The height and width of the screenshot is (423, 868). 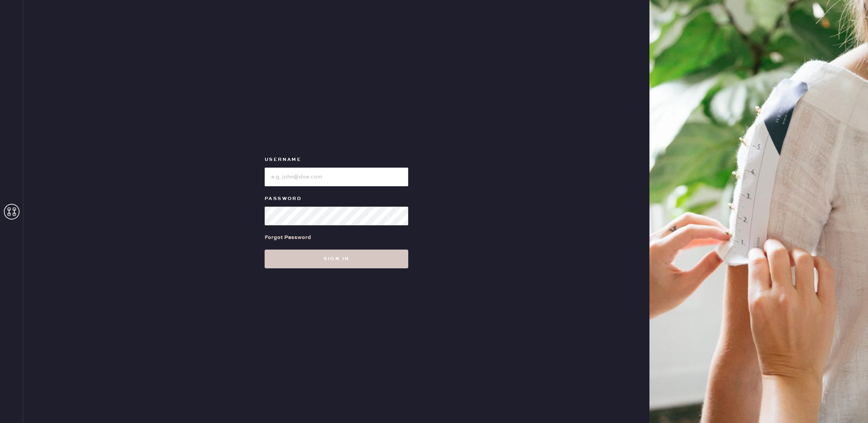 I want to click on label: Password, so click(x=336, y=199).